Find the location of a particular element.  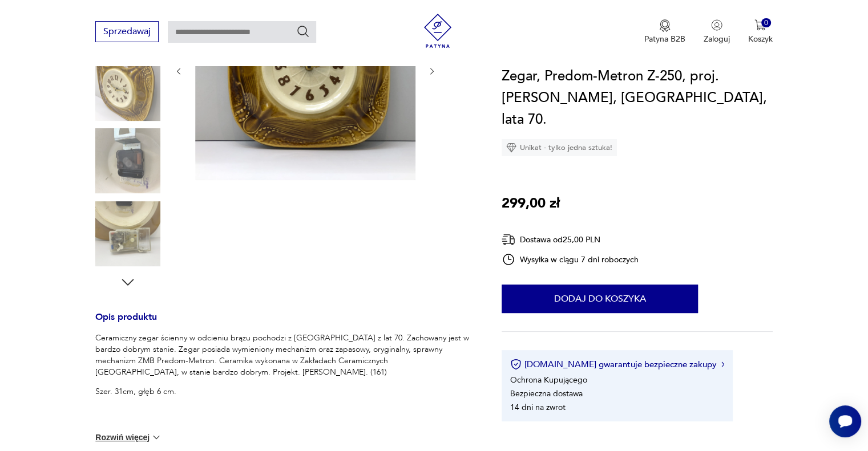

li: 14 dni na zwrot is located at coordinates (537, 407).